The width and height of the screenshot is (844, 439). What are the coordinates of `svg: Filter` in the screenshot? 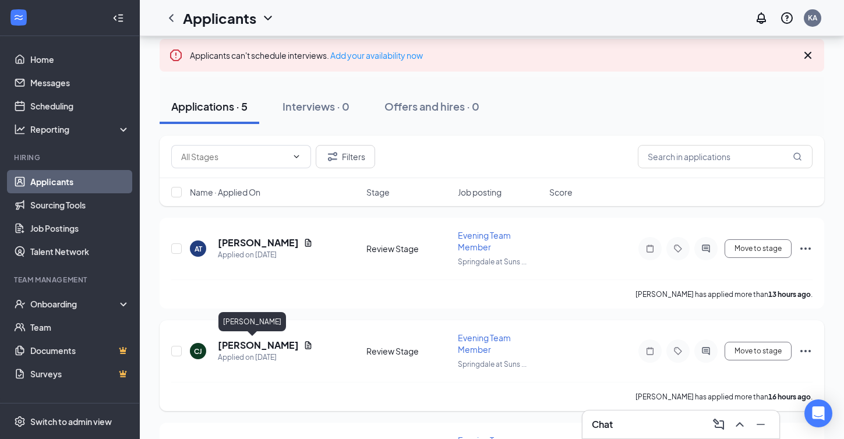 It's located at (333, 157).